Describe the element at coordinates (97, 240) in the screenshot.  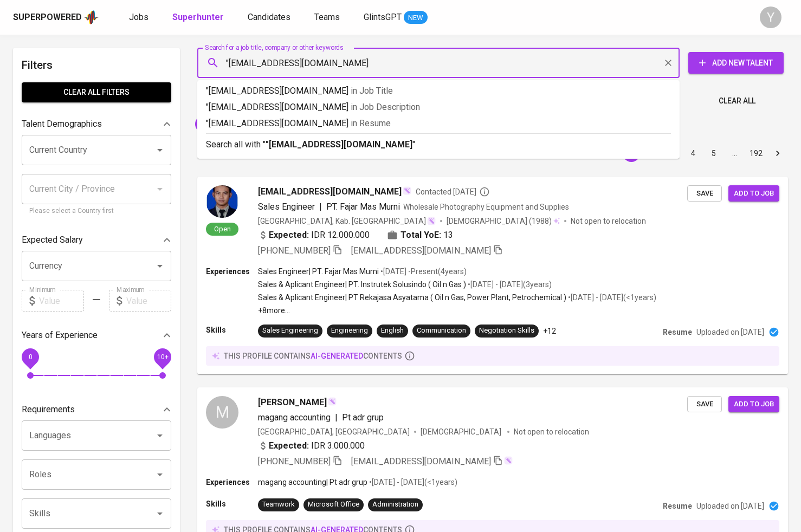
I see `div: Expected Salary` at that location.